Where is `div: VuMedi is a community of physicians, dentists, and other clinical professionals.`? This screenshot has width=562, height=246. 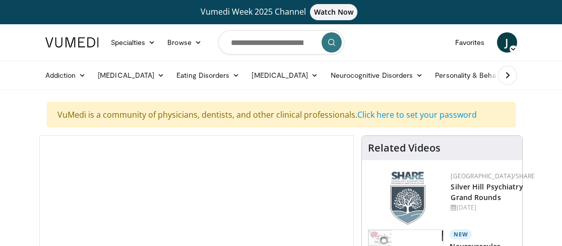
div: VuMedi is a community of physicians, dentists, and other clinical professionals. is located at coordinates (281, 114).